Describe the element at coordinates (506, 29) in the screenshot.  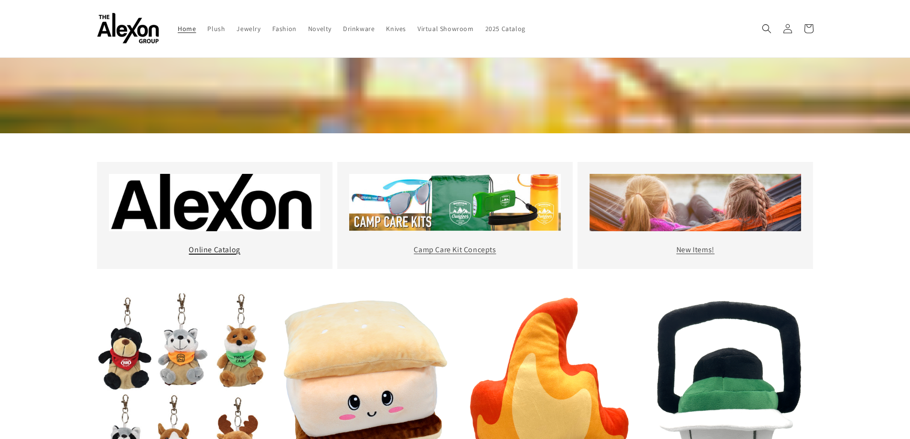
I see `a: 2025 Catalog` at that location.